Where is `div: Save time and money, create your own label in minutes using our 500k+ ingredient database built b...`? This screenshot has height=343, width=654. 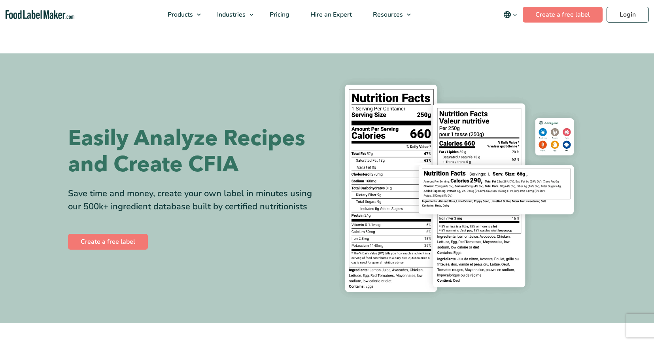
div: Save time and money, create your own label in minutes using our 500k+ ingredient database built b... is located at coordinates (195, 200).